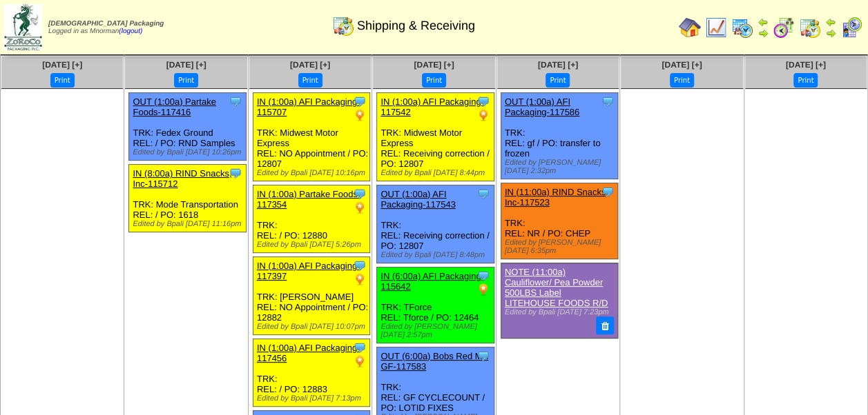 The image size is (868, 415). What do you see at coordinates (605, 326) in the screenshot?
I see `button: Delete Note` at bounding box center [605, 326].